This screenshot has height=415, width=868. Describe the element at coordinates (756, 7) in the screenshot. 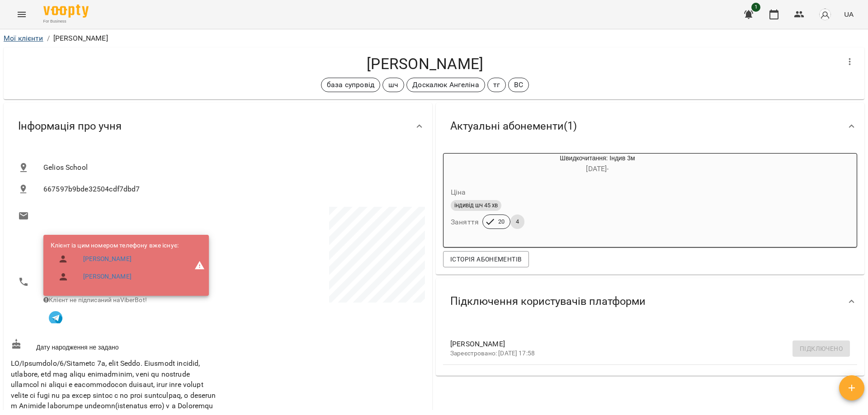

I see `span: 1` at that location.